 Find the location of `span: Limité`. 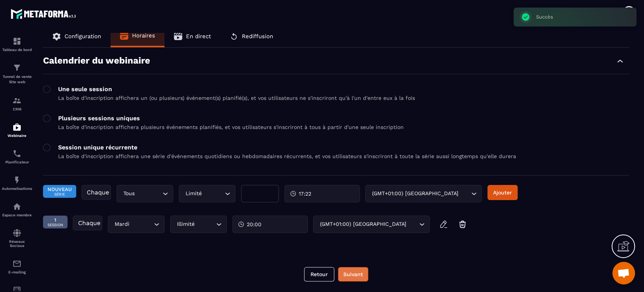

span: Limité is located at coordinates (193, 194).